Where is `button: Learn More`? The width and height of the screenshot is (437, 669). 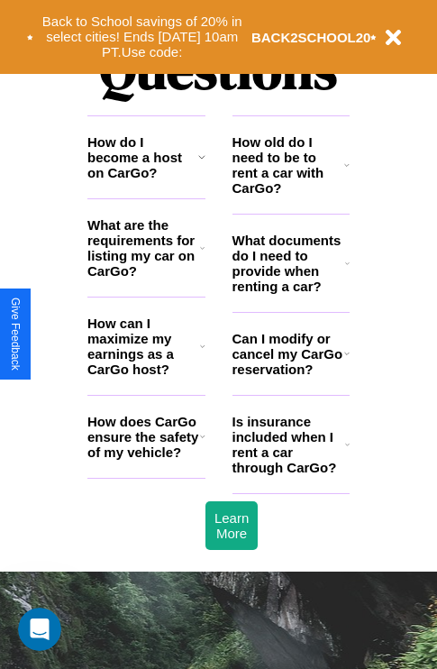
button: Learn More is located at coordinates (232, 526).